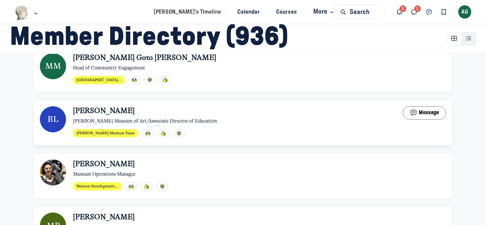 The width and height of the screenshot is (486, 225). Describe the element at coordinates (324, 12) in the screenshot. I see `span: More` at that location.